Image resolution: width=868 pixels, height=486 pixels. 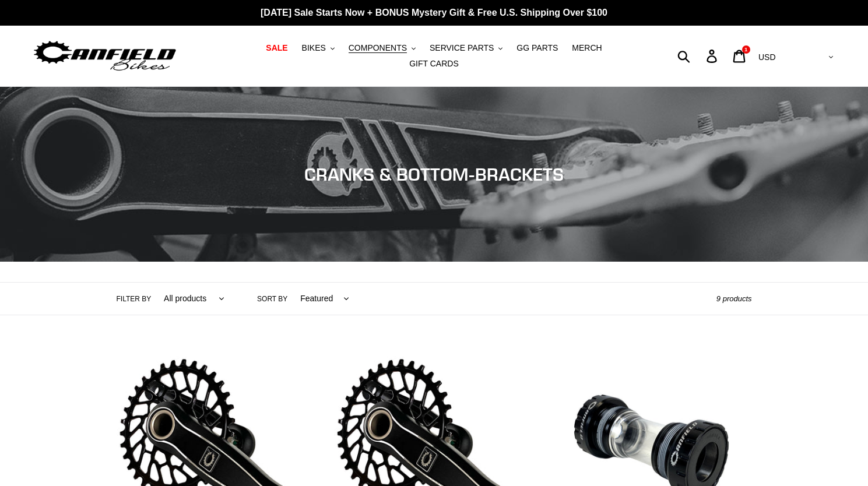 What do you see at coordinates (461, 48) in the screenshot?
I see `span: SERVICE PARTS` at bounding box center [461, 48].